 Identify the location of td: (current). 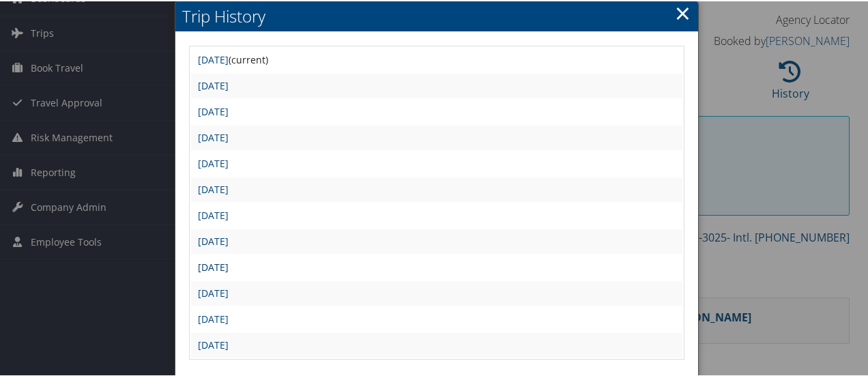
(437, 58).